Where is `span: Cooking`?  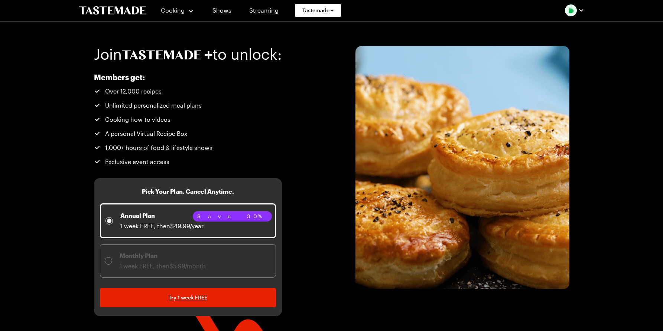
span: Cooking is located at coordinates (173, 10).